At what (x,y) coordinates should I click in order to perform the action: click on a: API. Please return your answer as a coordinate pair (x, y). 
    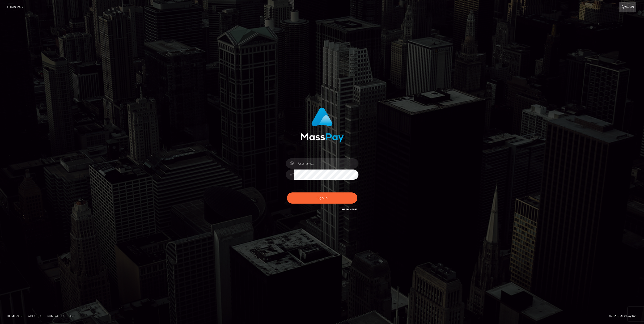
    Looking at the image, I should click on (72, 316).